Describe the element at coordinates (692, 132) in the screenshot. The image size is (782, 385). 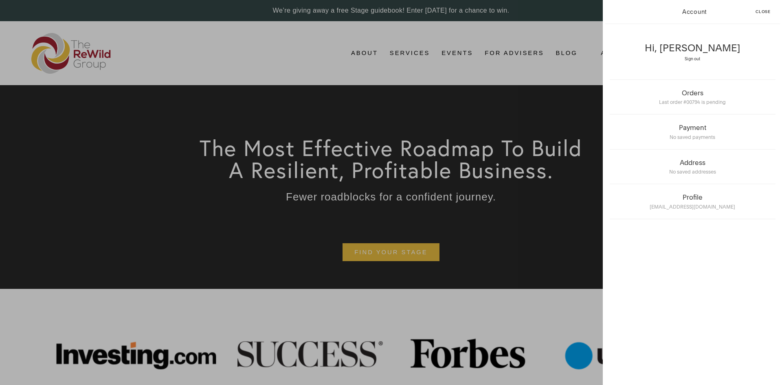
I see `a: PaymentNo saved payments` at that location.